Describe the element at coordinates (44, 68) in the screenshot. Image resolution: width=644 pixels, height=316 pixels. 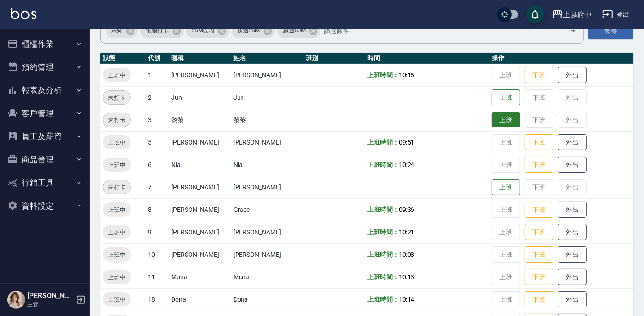
I see `button: 預約管理` at that location.